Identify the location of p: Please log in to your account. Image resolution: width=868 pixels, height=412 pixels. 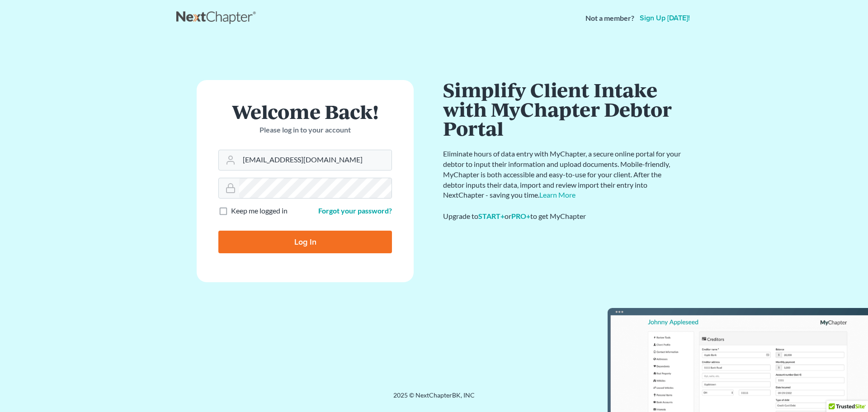
(305, 130).